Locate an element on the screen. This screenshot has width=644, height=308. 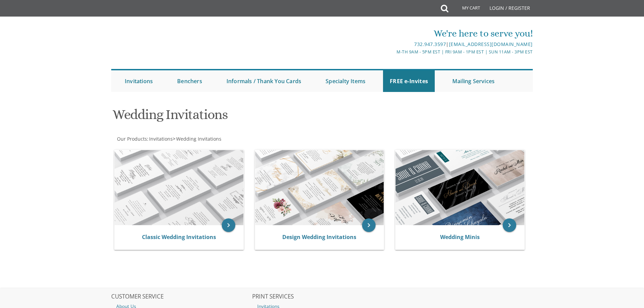
a: Mailing Services is located at coordinates (473, 81).